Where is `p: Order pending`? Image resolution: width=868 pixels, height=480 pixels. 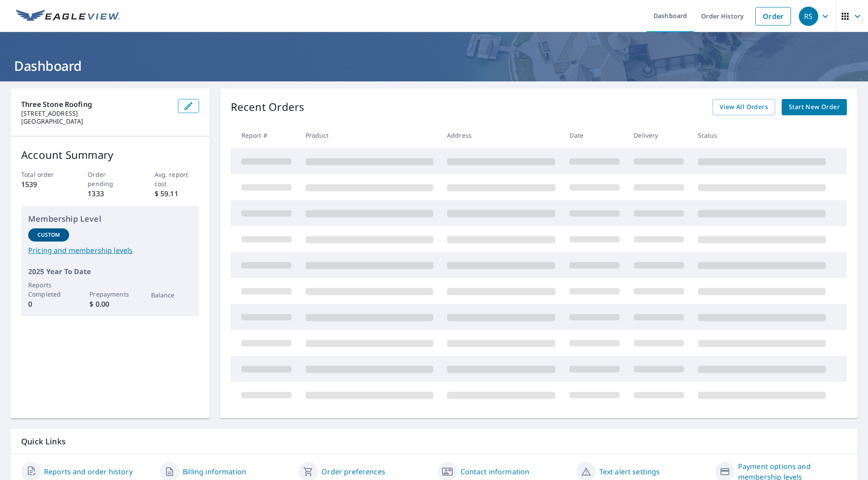 p: Order pending is located at coordinates (109, 179).